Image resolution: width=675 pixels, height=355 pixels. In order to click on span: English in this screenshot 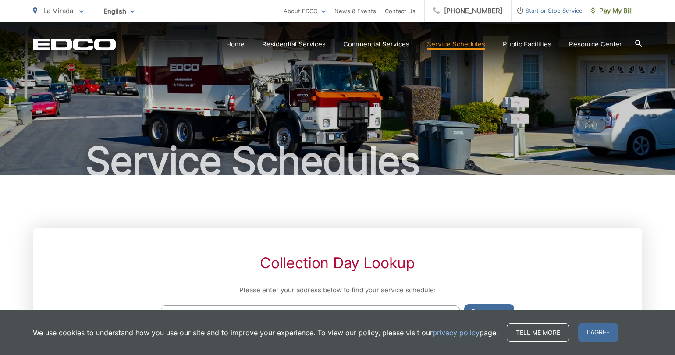, I will do `click(119, 11)`.